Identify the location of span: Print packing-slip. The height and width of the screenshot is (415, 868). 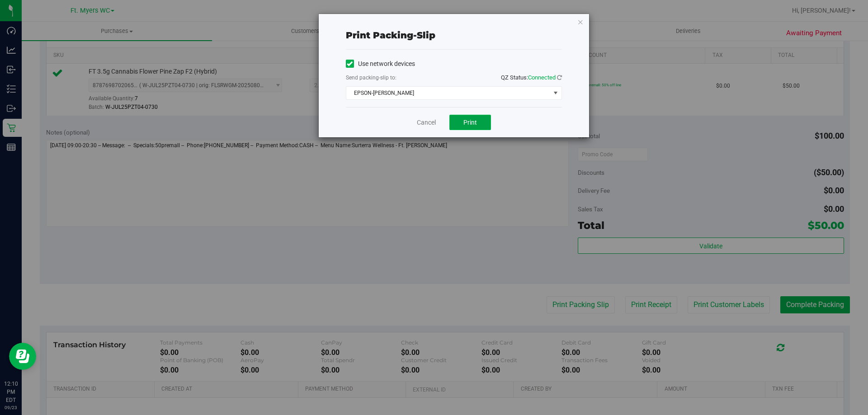
(391, 35).